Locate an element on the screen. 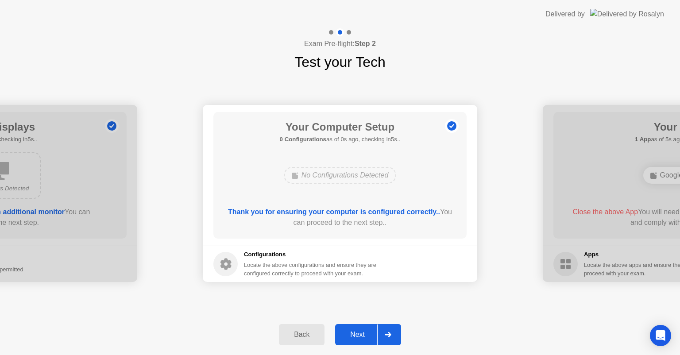 The image size is (680, 355). h5: as of 0s ago, checking in5s.. is located at coordinates (340, 140).